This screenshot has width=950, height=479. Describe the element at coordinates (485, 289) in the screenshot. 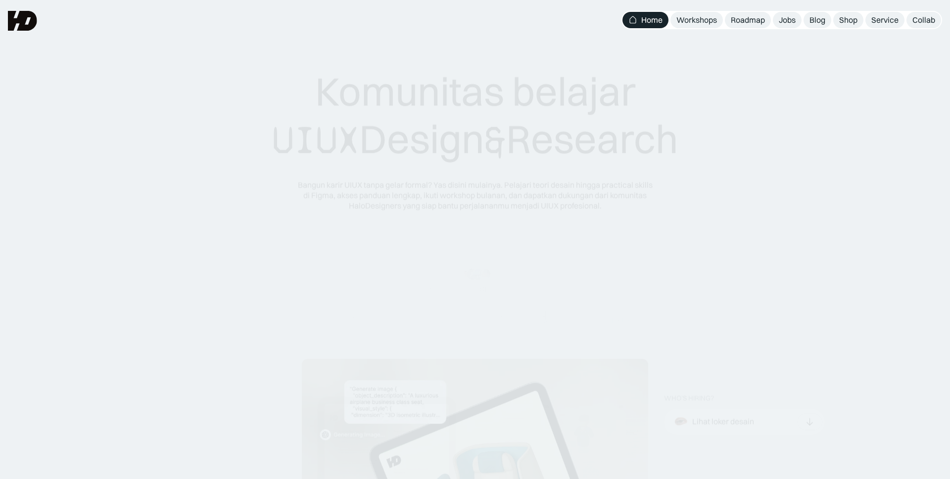

I see `span: 50k+` at that location.